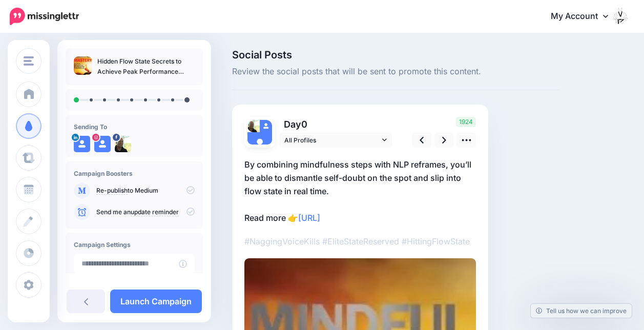 The image size is (644, 330). I want to click on img: e041b6fd10610a98a3c49079d69df63a_thumb.jpg, so click(83, 66).